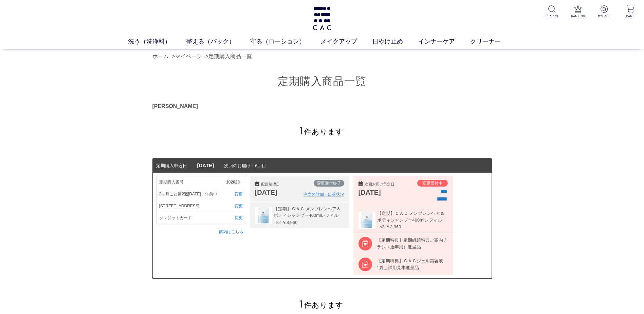 The width and height of the screenshot is (644, 314). What do you see at coordinates (604, 16) in the screenshot?
I see `p: MYPAGE` at bounding box center [604, 16].